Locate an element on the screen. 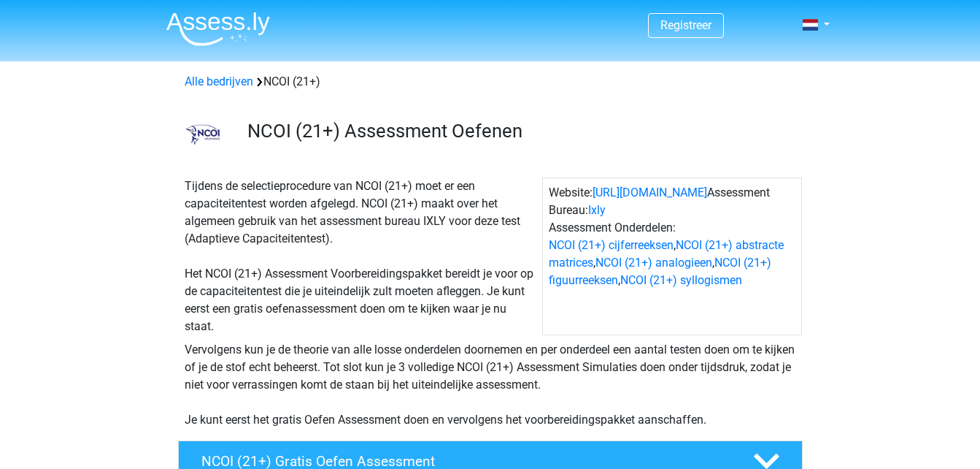 The height and width of the screenshot is (469, 980). img: Assessly is located at coordinates (218, 28).